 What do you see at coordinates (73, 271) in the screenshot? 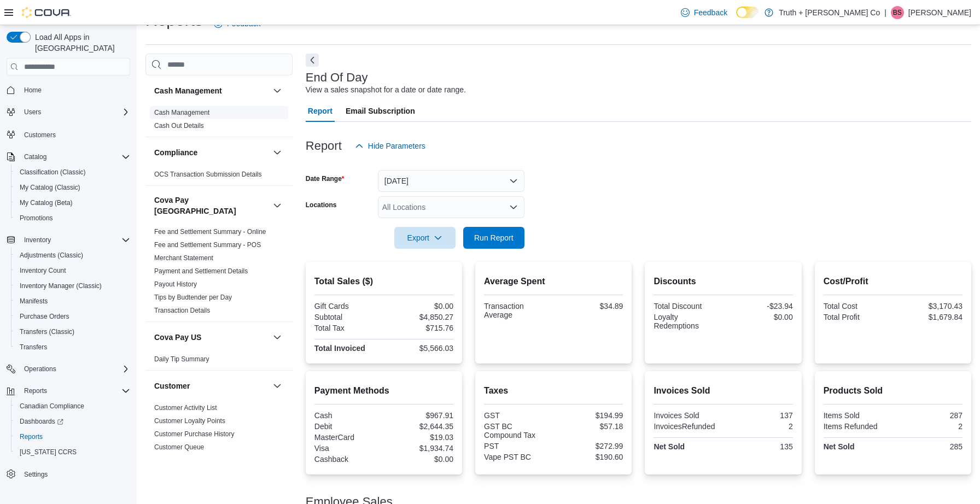
I see `button: Inventory Count` at bounding box center [73, 271].